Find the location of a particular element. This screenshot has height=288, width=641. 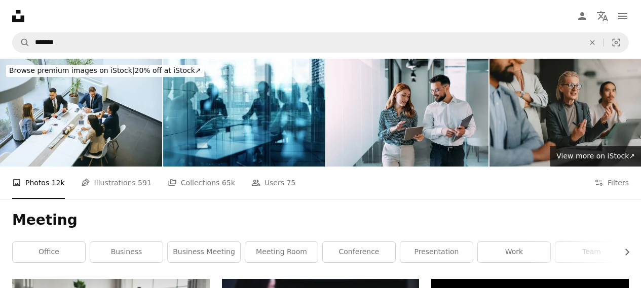

button: Language is located at coordinates (603, 16).